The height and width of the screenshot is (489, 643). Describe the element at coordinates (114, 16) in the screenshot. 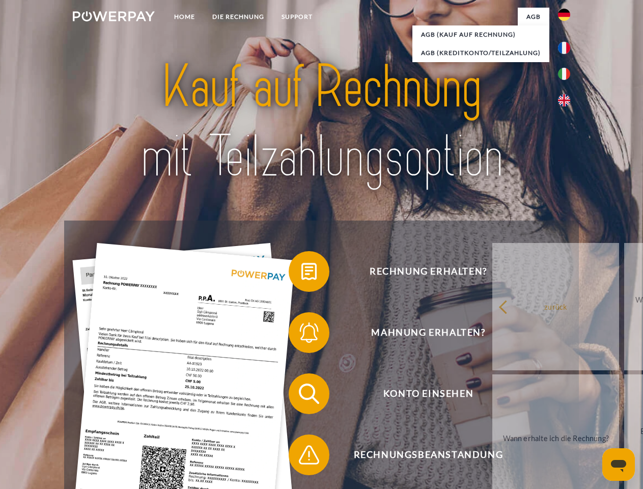

I see `img: logo-powerpay-white.svg` at that location.